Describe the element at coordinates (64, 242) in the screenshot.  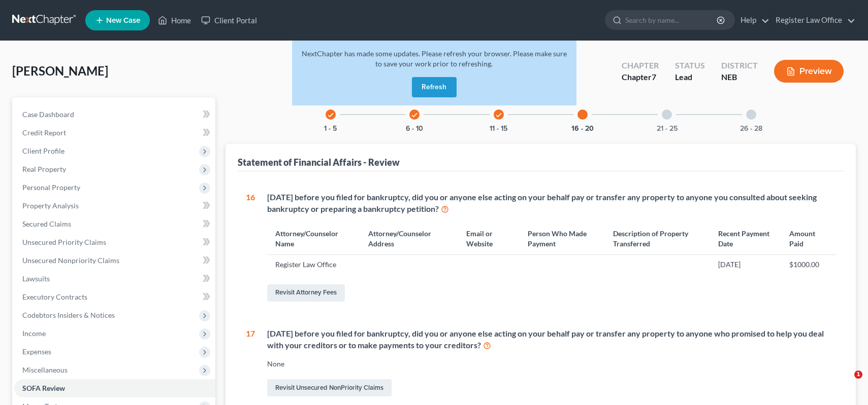
I see `span: Unsecured Priority Claims` at that location.